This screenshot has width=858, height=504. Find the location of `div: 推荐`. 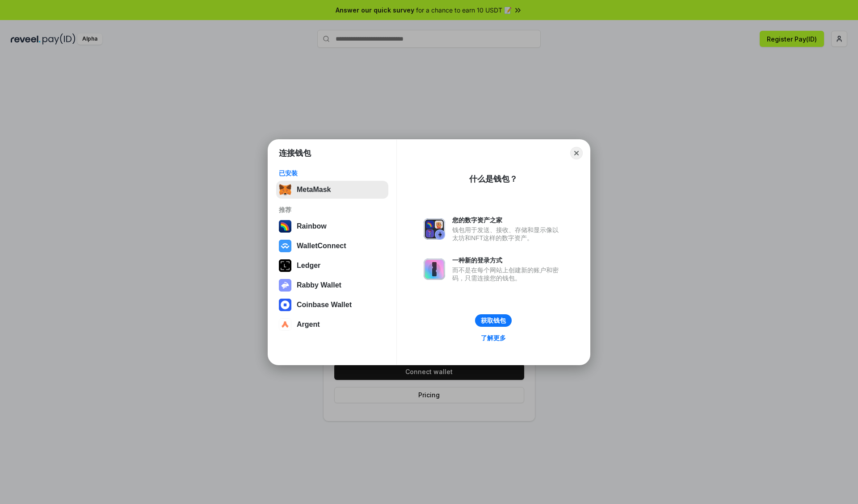

div: 推荐 is located at coordinates (332, 210).